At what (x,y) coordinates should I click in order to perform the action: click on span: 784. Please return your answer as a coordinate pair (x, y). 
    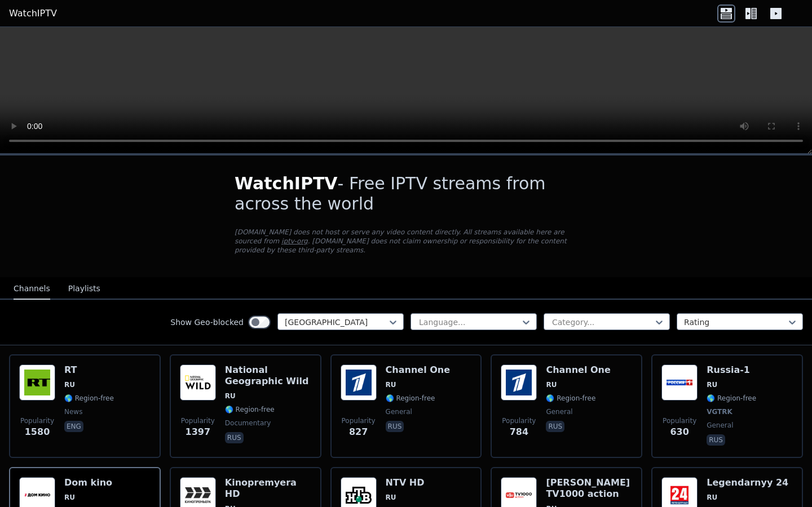
    Looking at the image, I should click on (518, 432).